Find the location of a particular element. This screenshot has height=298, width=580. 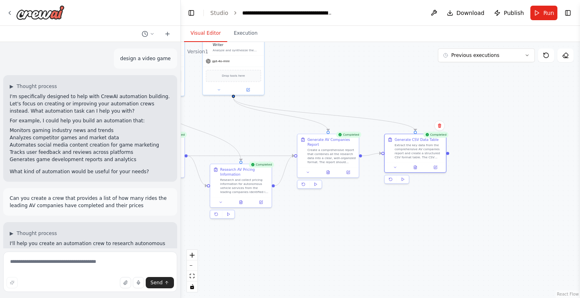

p: design a video game is located at coordinates (145, 59).